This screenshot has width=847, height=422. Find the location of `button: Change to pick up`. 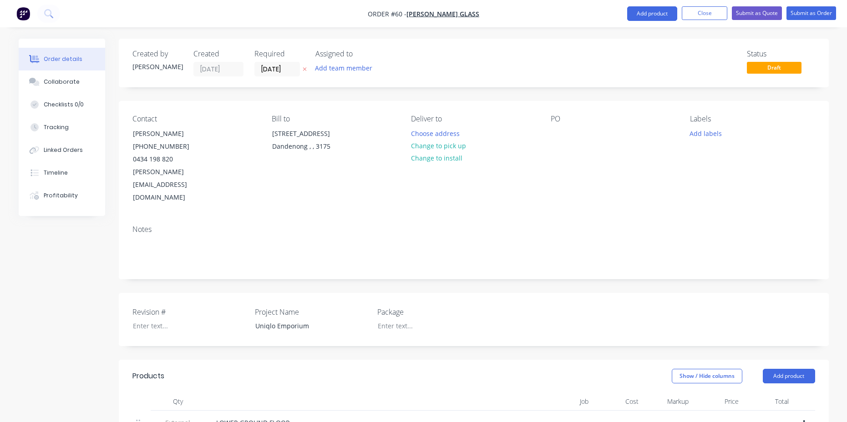

button: Change to pick up is located at coordinates (438, 146).